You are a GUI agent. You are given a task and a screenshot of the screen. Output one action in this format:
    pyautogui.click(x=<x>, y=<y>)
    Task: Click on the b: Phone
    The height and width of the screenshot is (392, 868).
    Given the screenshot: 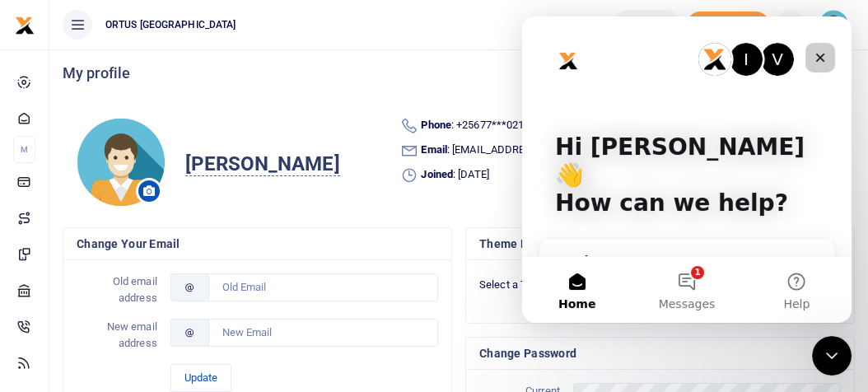 What is the action you would take?
    pyautogui.click(x=436, y=125)
    